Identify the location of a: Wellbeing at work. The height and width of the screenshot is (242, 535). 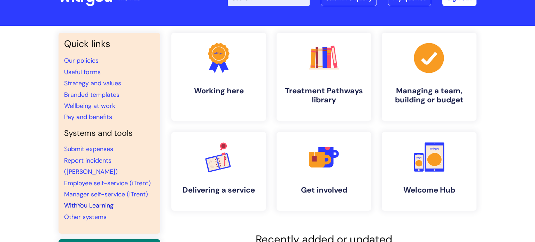
(89, 106).